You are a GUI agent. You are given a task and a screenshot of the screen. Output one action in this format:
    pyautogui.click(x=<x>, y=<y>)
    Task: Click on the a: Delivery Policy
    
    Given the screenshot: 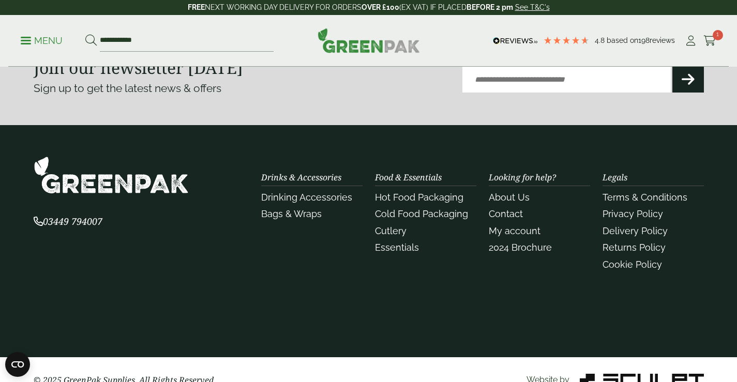 What is the action you would take?
    pyautogui.click(x=635, y=231)
    